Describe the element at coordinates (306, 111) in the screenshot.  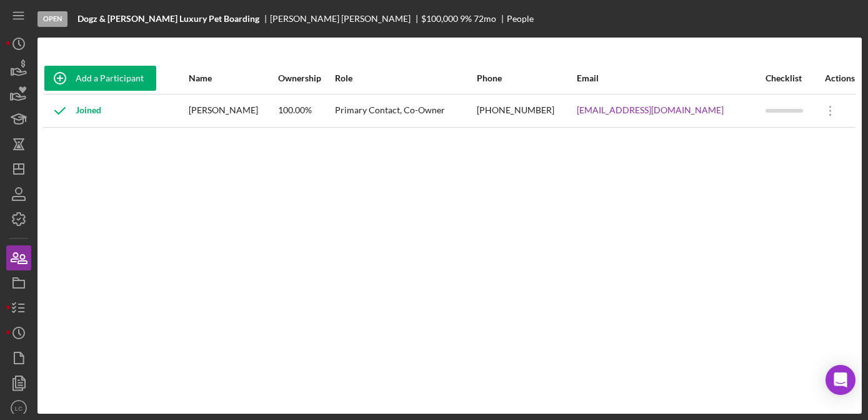
I see `div: 100.00%` at that location.